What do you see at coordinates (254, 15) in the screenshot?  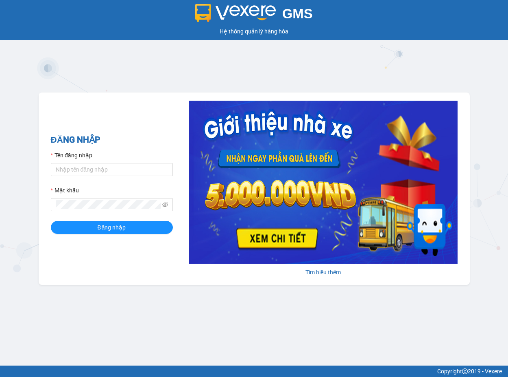 I see `a: GMS` at bounding box center [254, 15].